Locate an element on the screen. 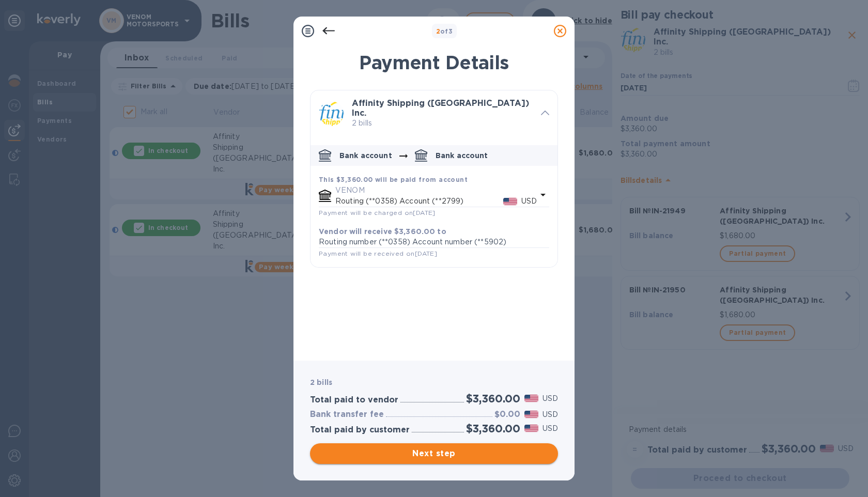 Image resolution: width=868 pixels, height=497 pixels. b: of 3 is located at coordinates (444, 31).